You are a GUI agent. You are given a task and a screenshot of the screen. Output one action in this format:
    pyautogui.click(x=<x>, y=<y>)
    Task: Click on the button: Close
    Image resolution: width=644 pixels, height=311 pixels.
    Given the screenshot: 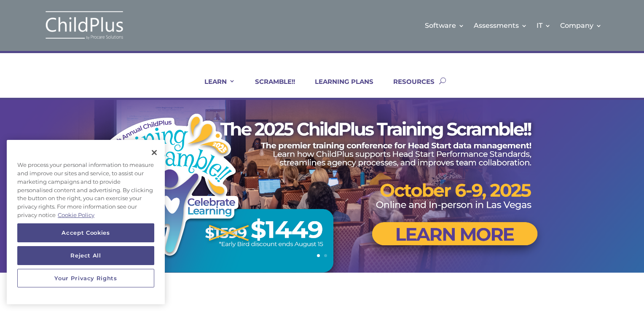 What is the action you would take?
    pyautogui.click(x=154, y=152)
    